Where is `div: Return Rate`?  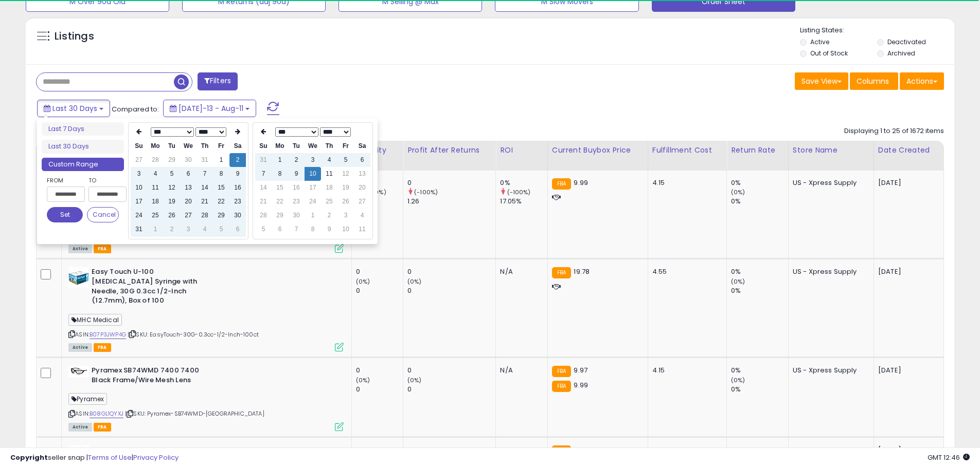 div: Return Rate is located at coordinates (757, 150).